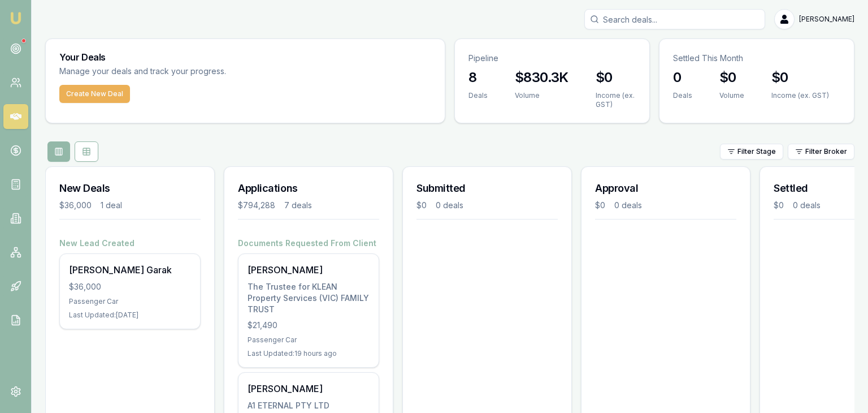  Describe the element at coordinates (309, 298) in the screenshot. I see `div: The Trustee for KLEAN Property Services (VIC) FAMILY TRUST` at that location.